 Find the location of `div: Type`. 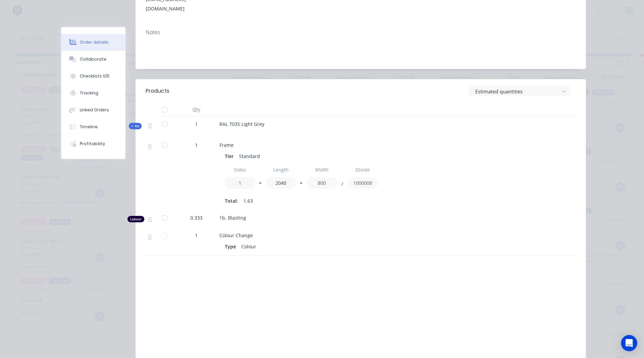

div: Type is located at coordinates (232, 246).